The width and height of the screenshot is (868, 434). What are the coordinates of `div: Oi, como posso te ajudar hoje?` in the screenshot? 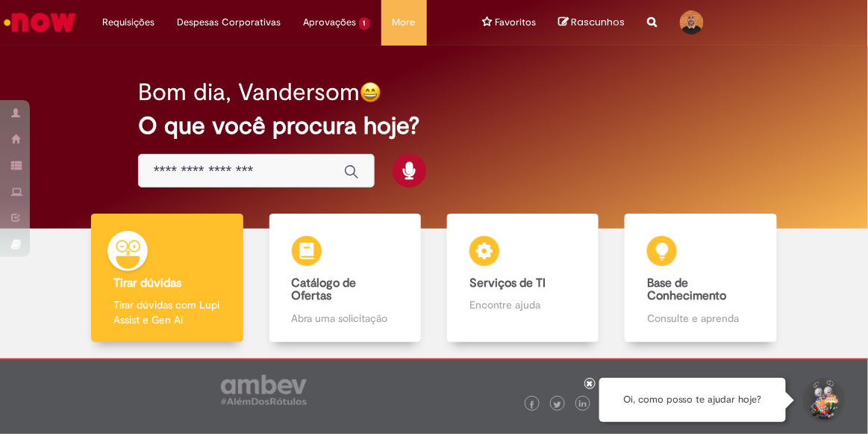 It's located at (693, 399).